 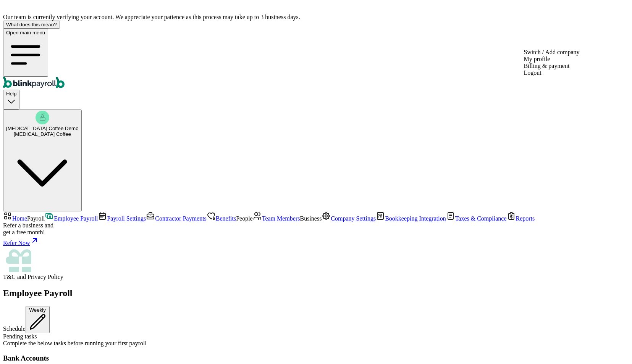 What do you see at coordinates (613, 346) in the screenshot?
I see `div: Chat Widget` at bounding box center [613, 346].